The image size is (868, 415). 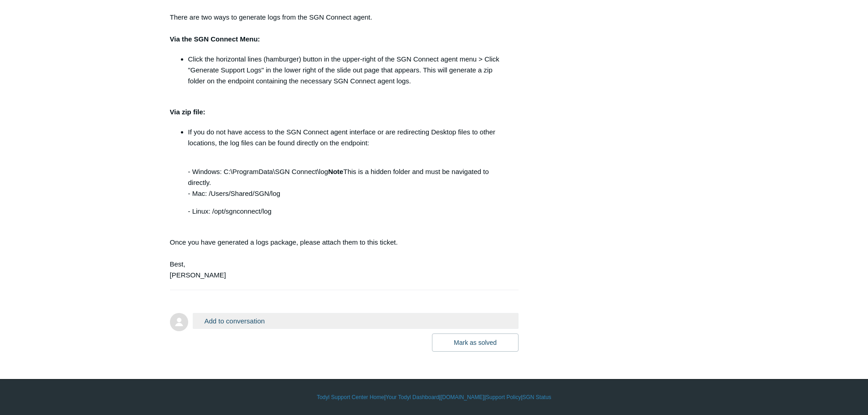 I want to click on p: - Linux: /opt/sgnconnect/log, so click(x=349, y=211).